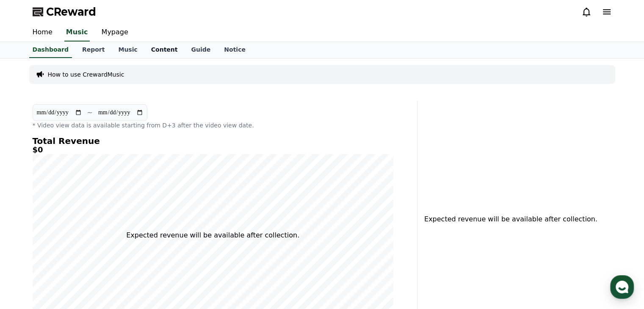  I want to click on h5: $0, so click(213, 150).